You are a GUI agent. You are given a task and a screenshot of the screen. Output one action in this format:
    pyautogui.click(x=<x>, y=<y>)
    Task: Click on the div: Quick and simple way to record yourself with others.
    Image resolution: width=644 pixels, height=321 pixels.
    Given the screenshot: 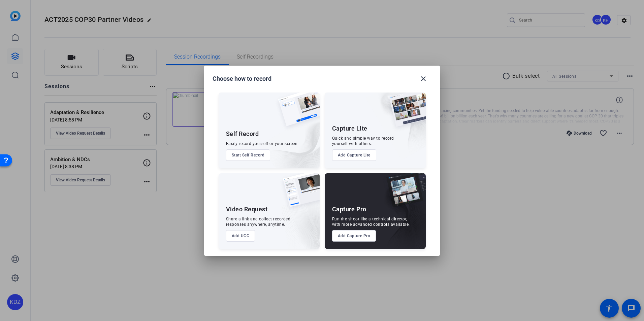 What is the action you would take?
    pyautogui.click(x=363, y=141)
    